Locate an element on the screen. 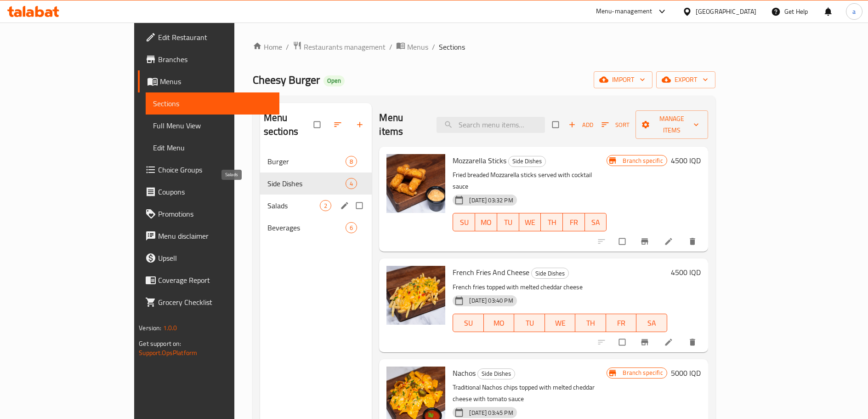 This screenshot has width=868, height=419. span: Manage items is located at coordinates (671, 124).